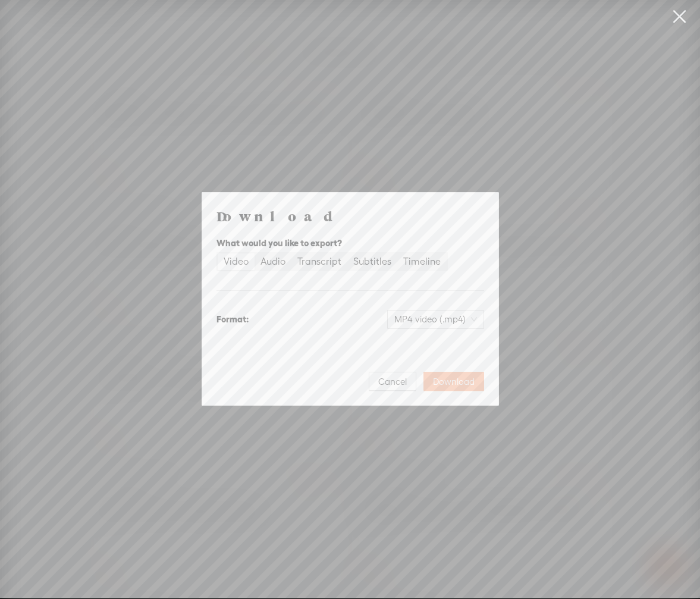 Image resolution: width=700 pixels, height=599 pixels. What do you see at coordinates (236, 262) in the screenshot?
I see `div: Video` at bounding box center [236, 262].